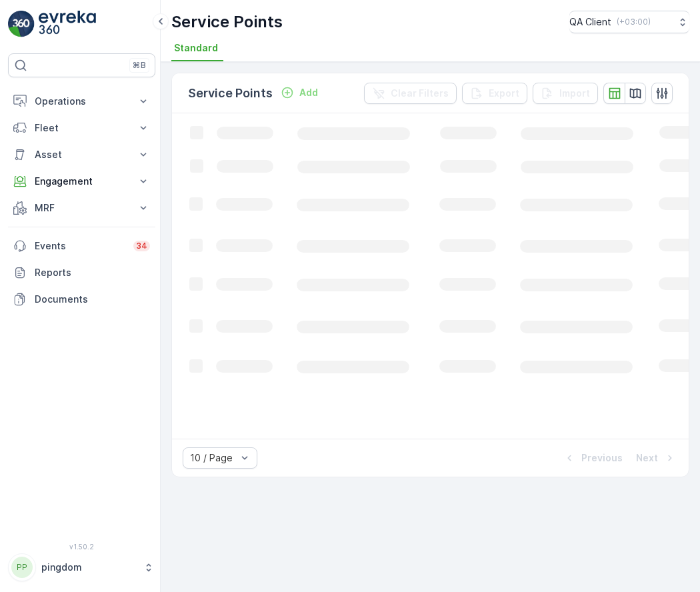  What do you see at coordinates (602, 458) in the screenshot?
I see `p: Previous` at bounding box center [602, 458].